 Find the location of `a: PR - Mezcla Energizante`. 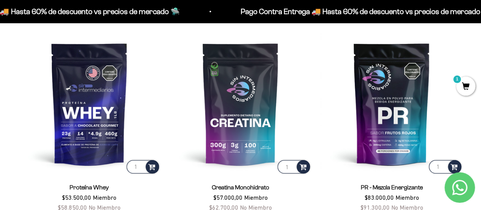

a: PR - Mezcla Energizante is located at coordinates (392, 187).